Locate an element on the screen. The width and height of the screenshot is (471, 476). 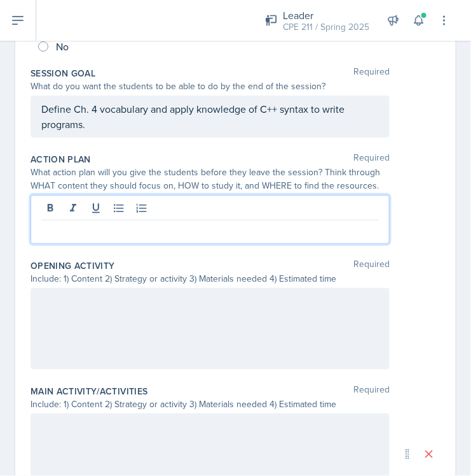
div: What do you want the students to be able to do by the end of the session? is located at coordinates (210, 86).